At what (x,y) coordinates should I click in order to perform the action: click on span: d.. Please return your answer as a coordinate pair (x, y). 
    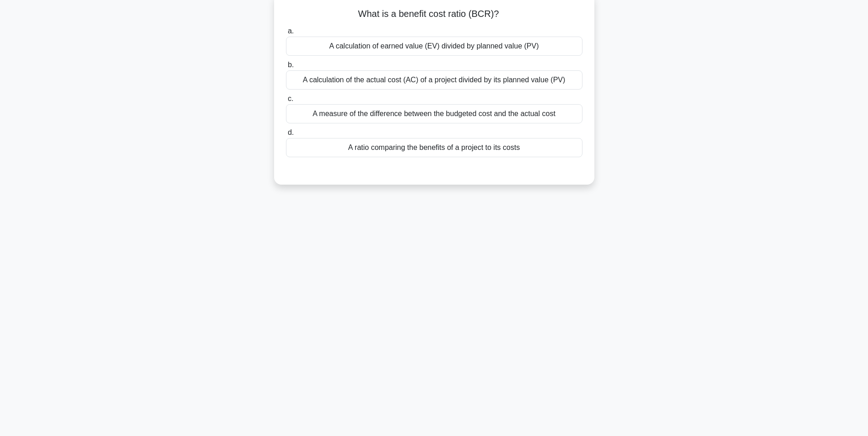
    Looking at the image, I should click on (290, 132).